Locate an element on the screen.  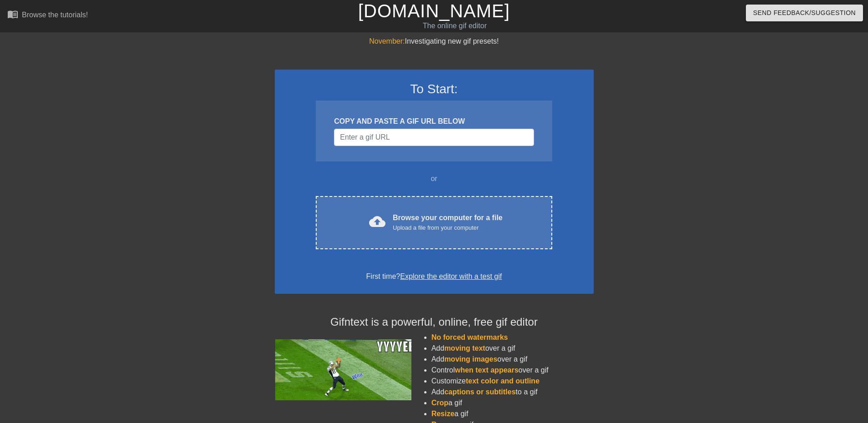
span: menu_book is located at coordinates (13, 14).